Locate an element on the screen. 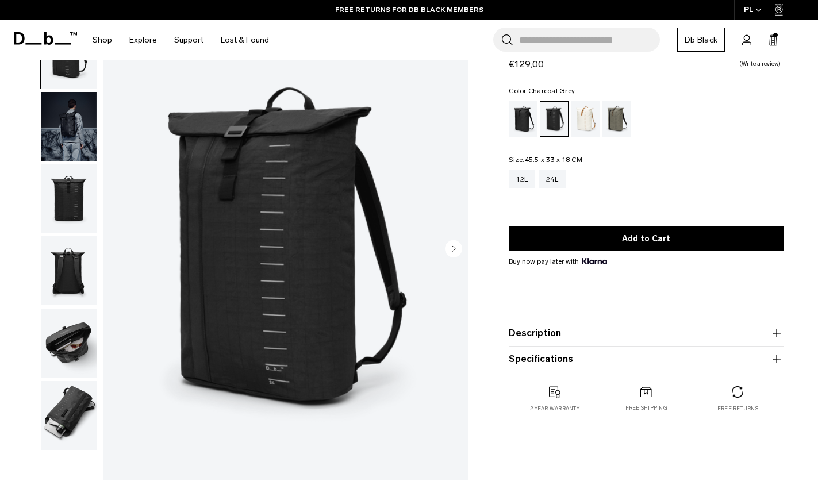 The height and width of the screenshot is (504, 818). a: Shop is located at coordinates (102, 40).